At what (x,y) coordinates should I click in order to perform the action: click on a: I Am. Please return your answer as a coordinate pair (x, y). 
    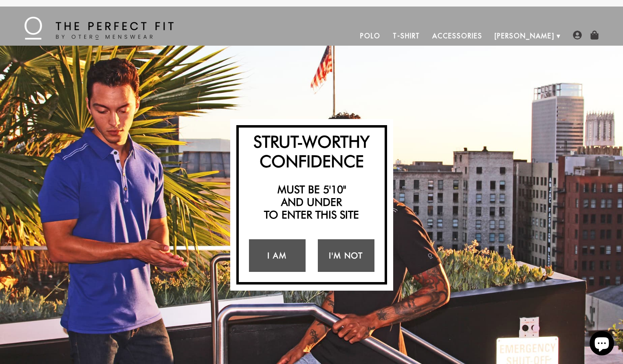
    Looking at the image, I should click on (277, 255).